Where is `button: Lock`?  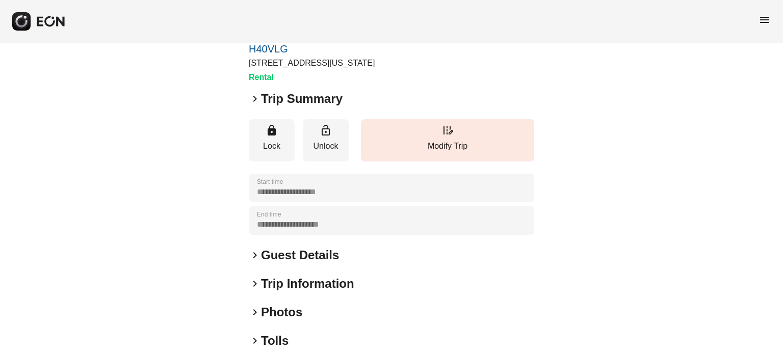 button: Lock is located at coordinates (272, 140).